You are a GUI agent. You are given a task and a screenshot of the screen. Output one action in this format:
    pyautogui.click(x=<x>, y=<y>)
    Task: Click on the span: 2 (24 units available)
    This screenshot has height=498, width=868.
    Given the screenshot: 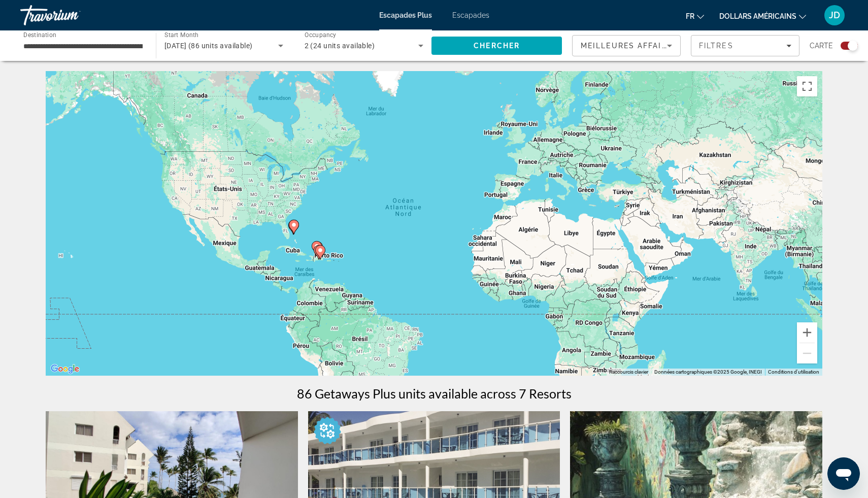 What is the action you would take?
    pyautogui.click(x=340, y=46)
    